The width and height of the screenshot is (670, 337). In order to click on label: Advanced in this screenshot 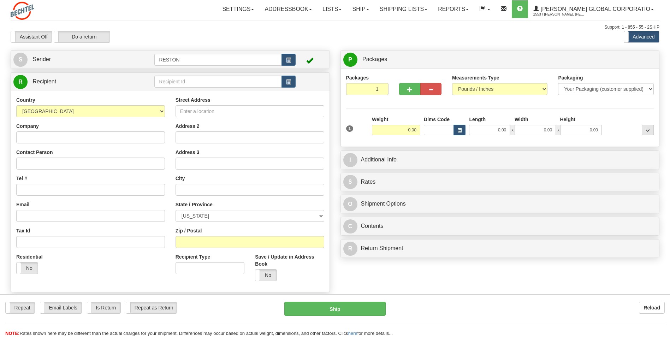, I will do `click(641, 37)`.